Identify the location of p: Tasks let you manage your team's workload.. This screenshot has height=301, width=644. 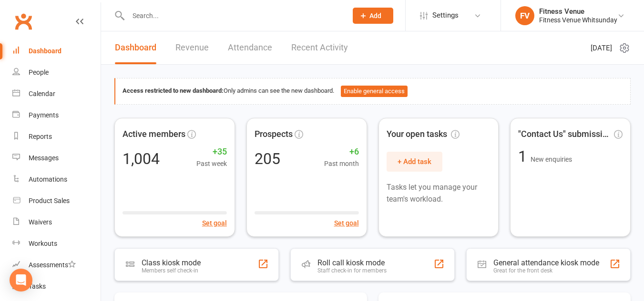
(438, 193).